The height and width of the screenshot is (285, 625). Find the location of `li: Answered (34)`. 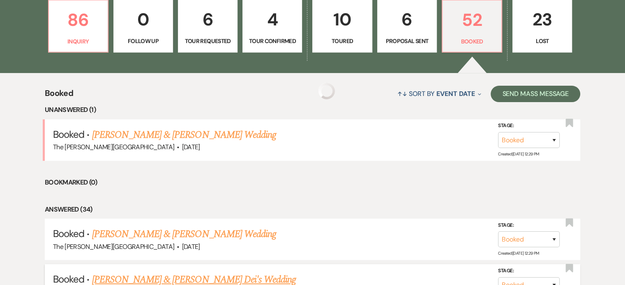

li: Answered (34) is located at coordinates (312, 210).